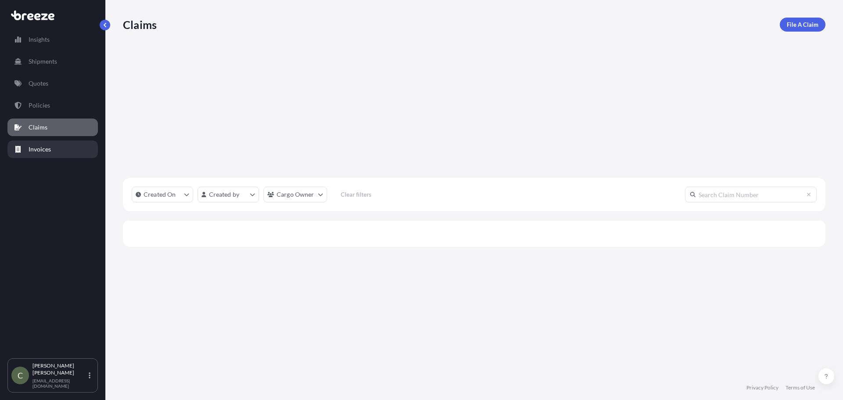  What do you see at coordinates (356, 195) in the screenshot?
I see `p: Clear filters` at bounding box center [356, 195].